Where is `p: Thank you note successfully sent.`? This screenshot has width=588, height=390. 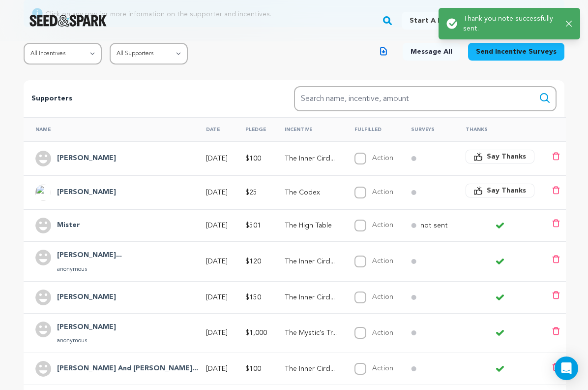 p: Thank you note successfully sent. is located at coordinates (510, 23).